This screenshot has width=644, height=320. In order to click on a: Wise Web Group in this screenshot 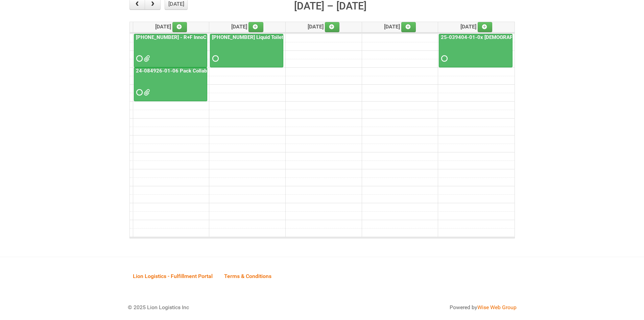, I will do `click(497, 307)`.